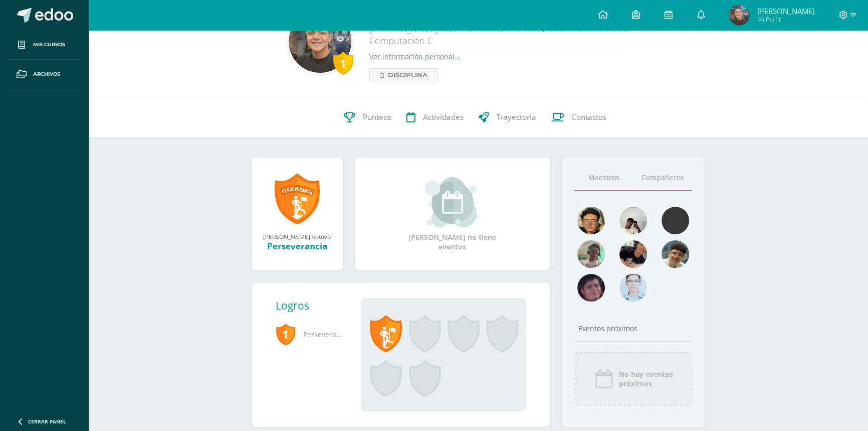 The image size is (868, 431). What do you see at coordinates (297, 246) in the screenshot?
I see `div: Perseverancia` at bounding box center [297, 246].